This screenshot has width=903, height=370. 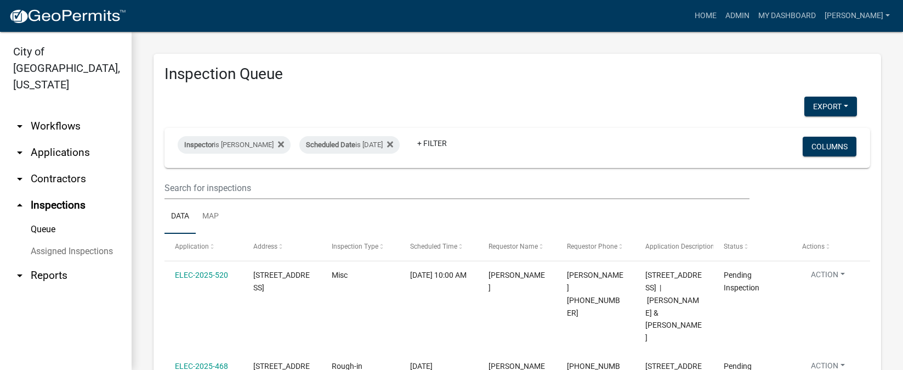 I want to click on span: Scheduled Date, so click(x=331, y=144).